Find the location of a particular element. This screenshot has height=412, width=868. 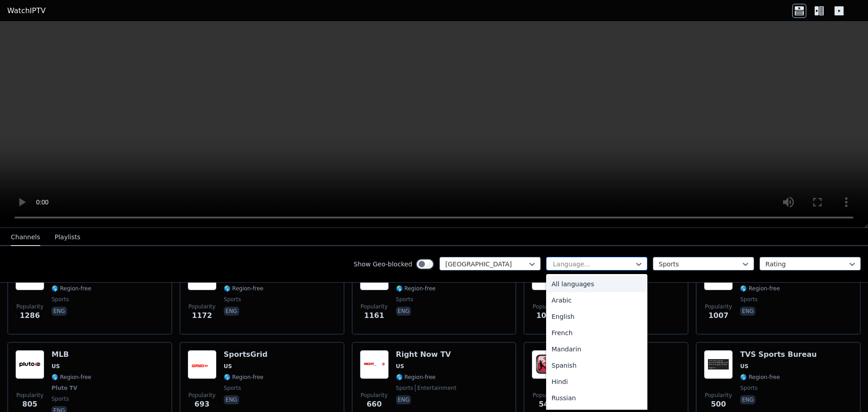

label: Show Geo-blocked is located at coordinates (383, 264).